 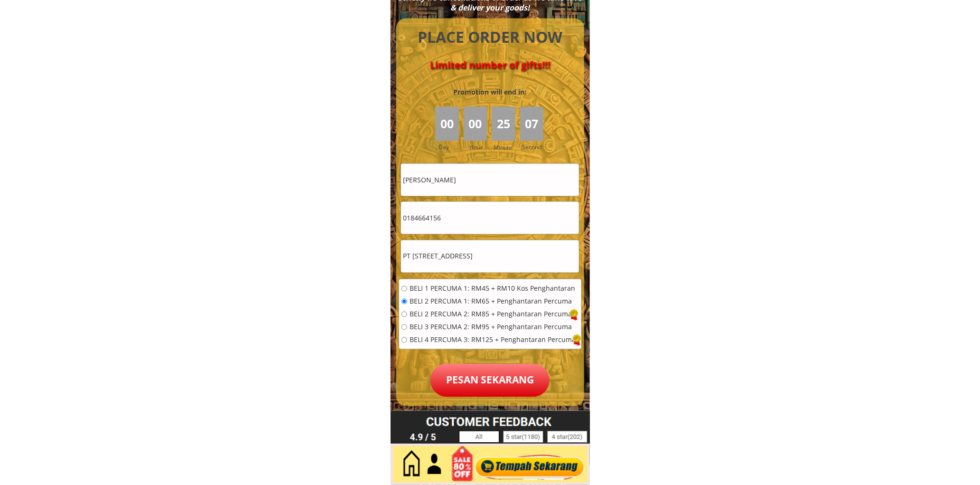 What do you see at coordinates (490, 65) in the screenshot?
I see `h4: Limited number of gifts!!!` at bounding box center [490, 65].